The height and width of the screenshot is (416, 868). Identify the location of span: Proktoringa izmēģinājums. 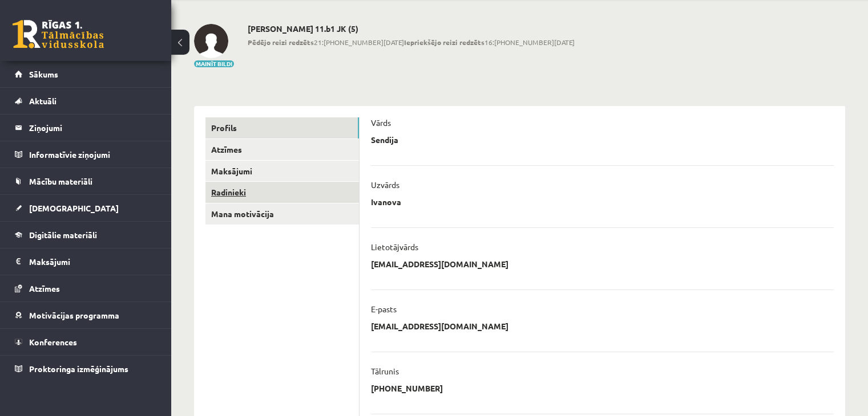
(79, 369).